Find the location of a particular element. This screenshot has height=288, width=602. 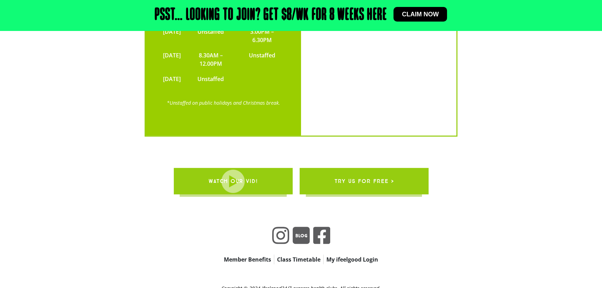

a: My ifeelgood Login is located at coordinates (352, 259).